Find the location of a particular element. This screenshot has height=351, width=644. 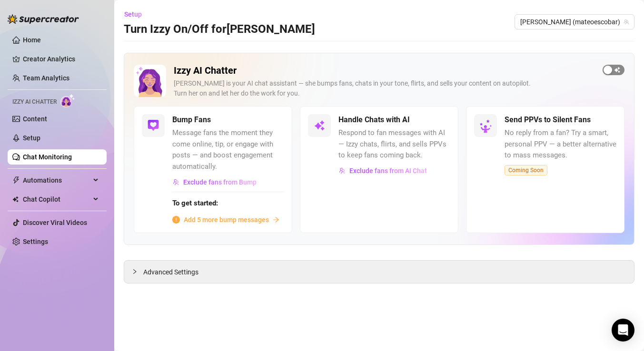

span: Setup is located at coordinates (133, 14).